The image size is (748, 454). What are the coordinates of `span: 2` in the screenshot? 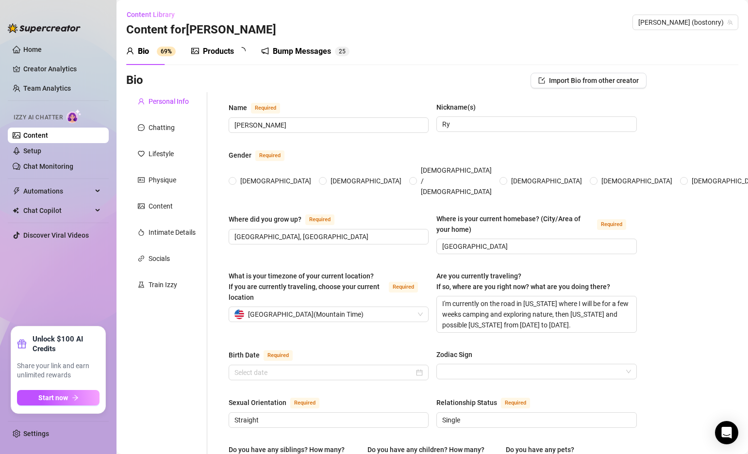 It's located at (340, 51).